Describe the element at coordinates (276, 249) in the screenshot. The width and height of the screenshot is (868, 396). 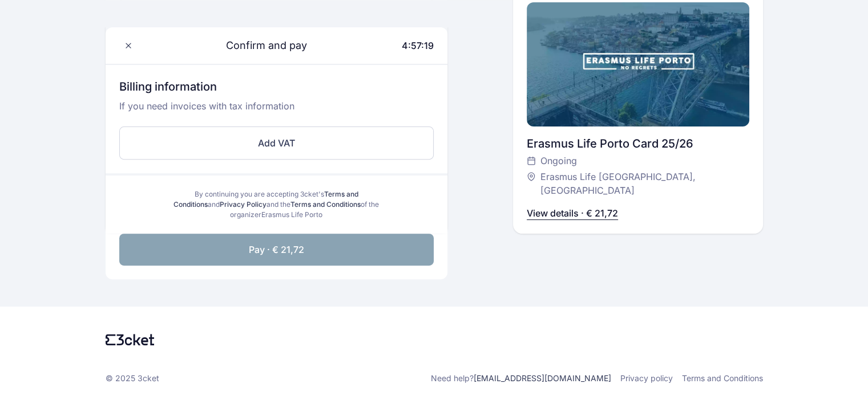
I see `button: Pay · € 21,72` at that location.